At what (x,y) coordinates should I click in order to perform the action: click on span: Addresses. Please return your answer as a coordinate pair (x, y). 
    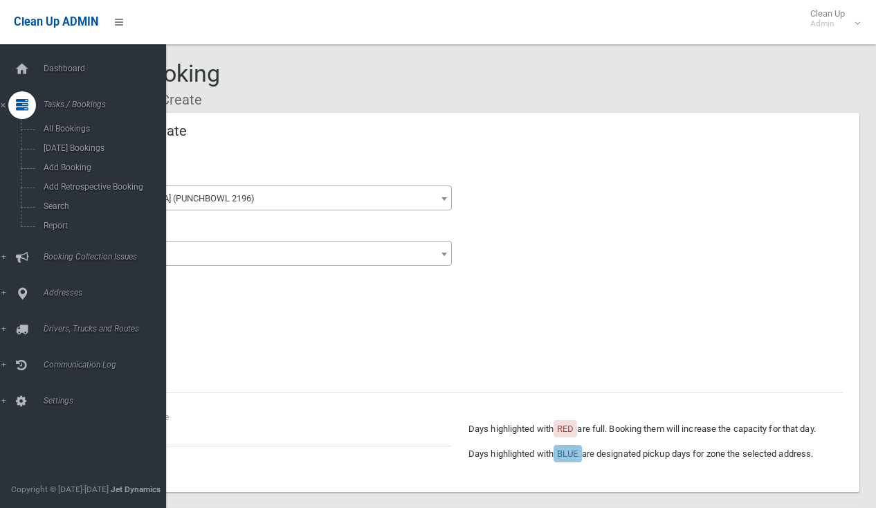
    Looking at the image, I should click on (108, 293).